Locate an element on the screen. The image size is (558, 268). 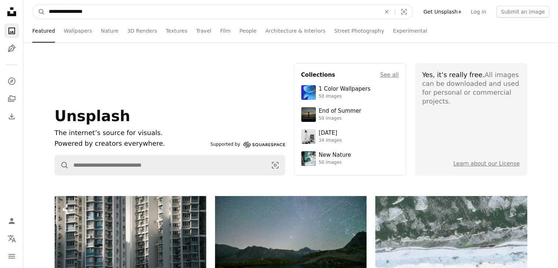
a: Textures is located at coordinates (176, 31).